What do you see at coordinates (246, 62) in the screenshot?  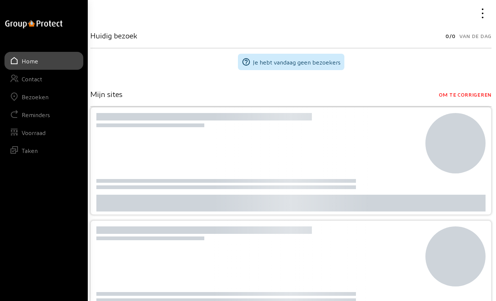 I see `mat-icon: help_outline` at bounding box center [246, 62].